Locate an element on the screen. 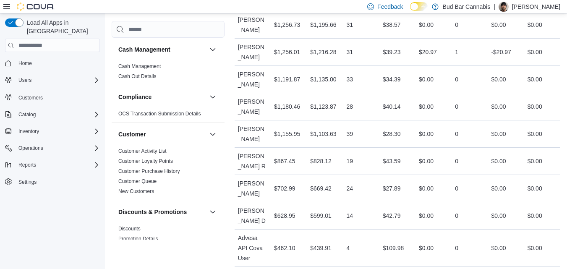 This screenshot has width=567, height=269. div: 39 is located at coordinates (350, 134).